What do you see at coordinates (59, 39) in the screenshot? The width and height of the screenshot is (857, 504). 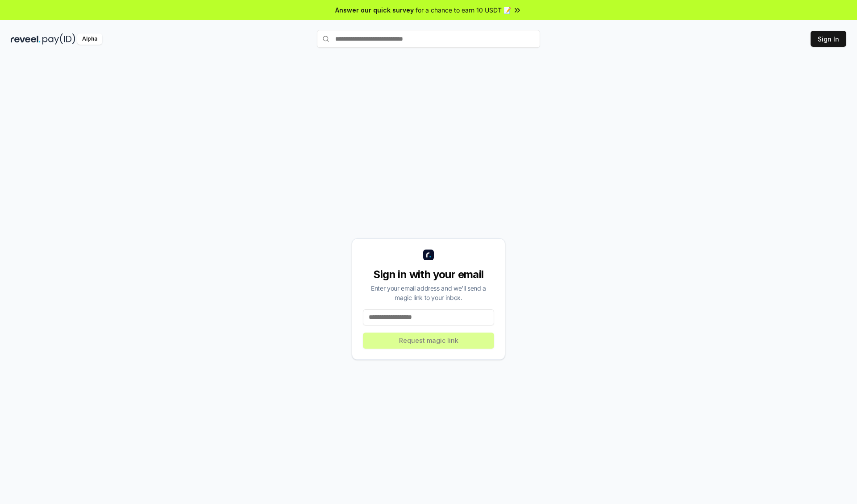 I see `img: pay_id` at bounding box center [59, 39].